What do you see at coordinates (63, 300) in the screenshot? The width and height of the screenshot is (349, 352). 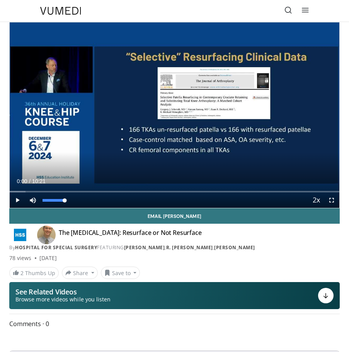 I see `span: Browse more videos while you listen` at bounding box center [63, 300].